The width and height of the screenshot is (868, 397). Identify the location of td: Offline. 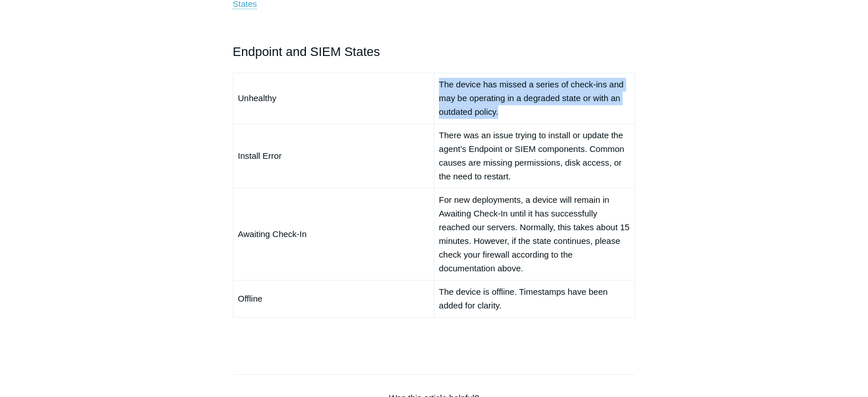
(333, 298).